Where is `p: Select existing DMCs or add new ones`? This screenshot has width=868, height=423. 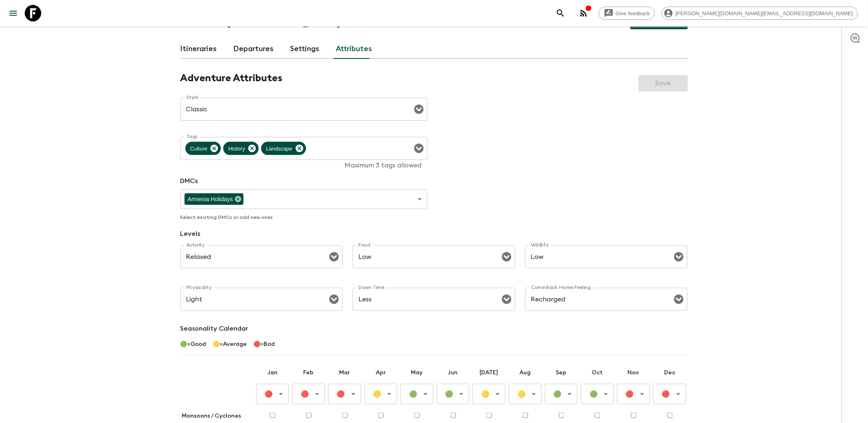
p: Select existing DMCs or add new ones is located at coordinates (304, 218).